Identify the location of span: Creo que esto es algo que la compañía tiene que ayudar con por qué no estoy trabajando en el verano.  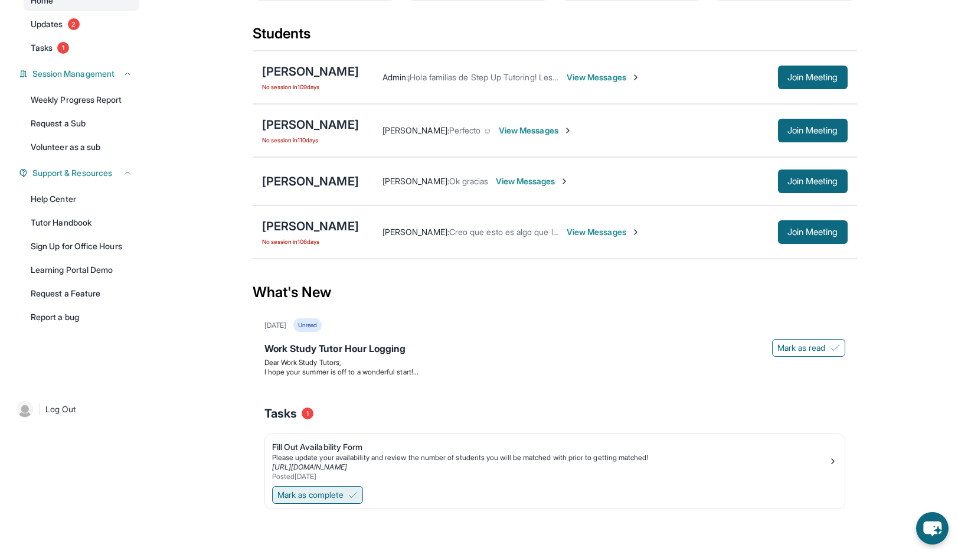
(641, 231).